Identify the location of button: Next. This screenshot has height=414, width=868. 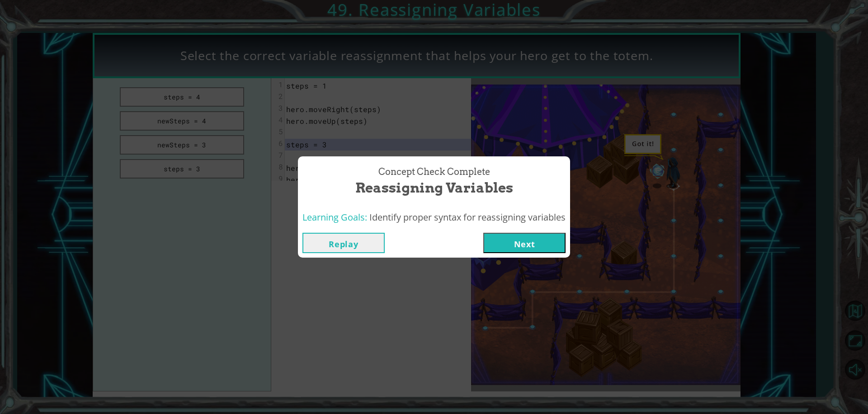
(525, 243).